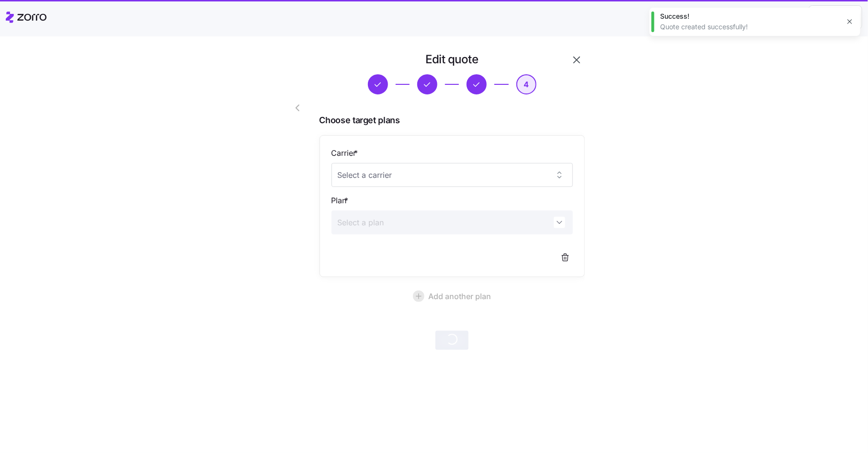 This screenshot has height=453, width=868. What do you see at coordinates (750, 27) in the screenshot?
I see `div: Quote created successfully!` at bounding box center [750, 27].